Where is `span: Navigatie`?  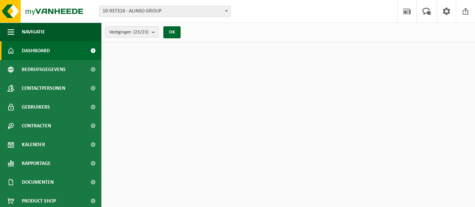
span: Navigatie is located at coordinates (33, 32).